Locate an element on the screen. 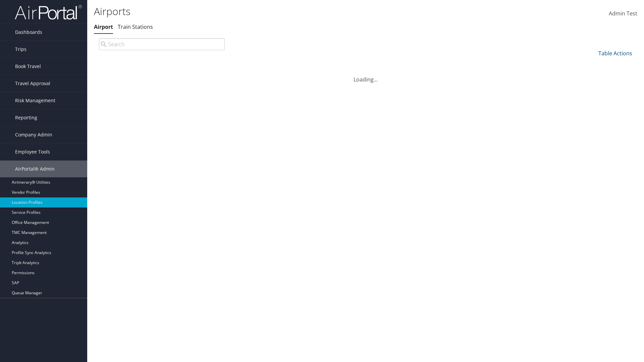 This screenshot has width=644, height=362. span: Trips is located at coordinates (21, 49).